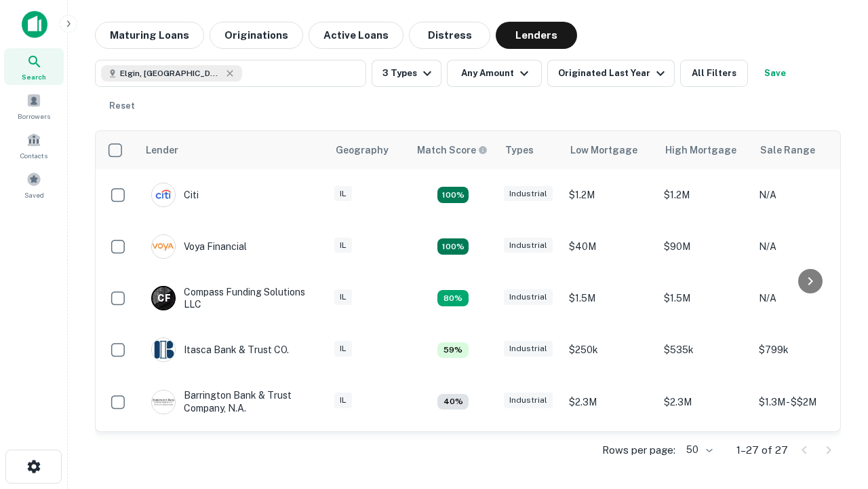  Describe the element at coordinates (34, 77) in the screenshot. I see `span: Search` at that location.